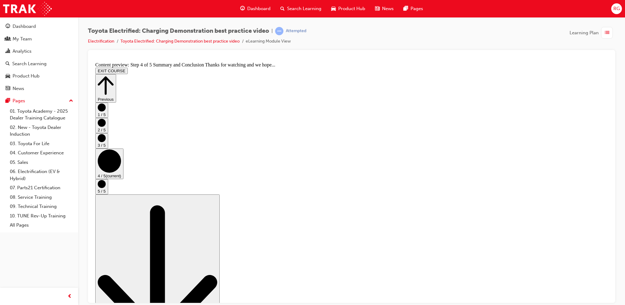 The width and height of the screenshot is (625, 305). I want to click on a: 09. Technical Training, so click(41, 206).